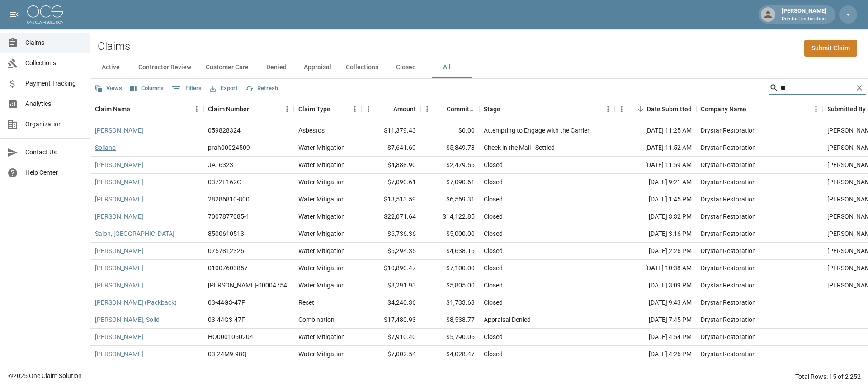 This screenshot has height=388, width=868. Describe the element at coordinates (450, 320) in the screenshot. I see `div: $8,538.77` at that location.